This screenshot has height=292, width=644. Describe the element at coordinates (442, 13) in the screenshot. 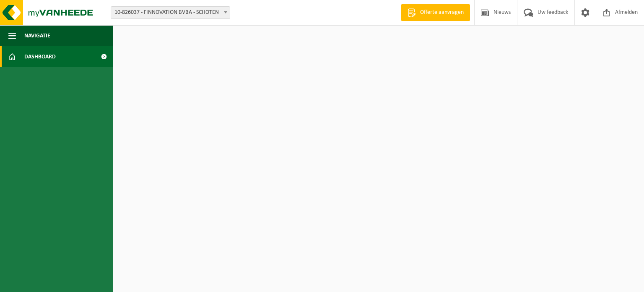

I see `span: Offerte aanvragen` at that location.